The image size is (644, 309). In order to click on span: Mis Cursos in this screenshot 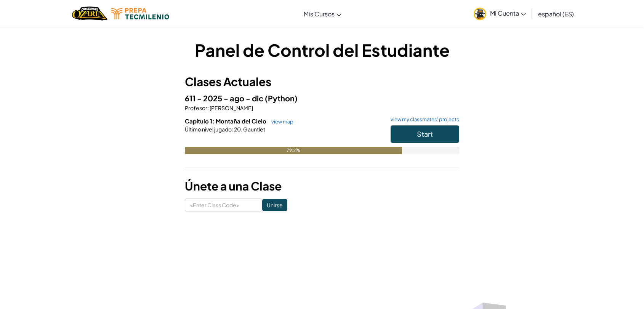, I will do `click(319, 14)`.